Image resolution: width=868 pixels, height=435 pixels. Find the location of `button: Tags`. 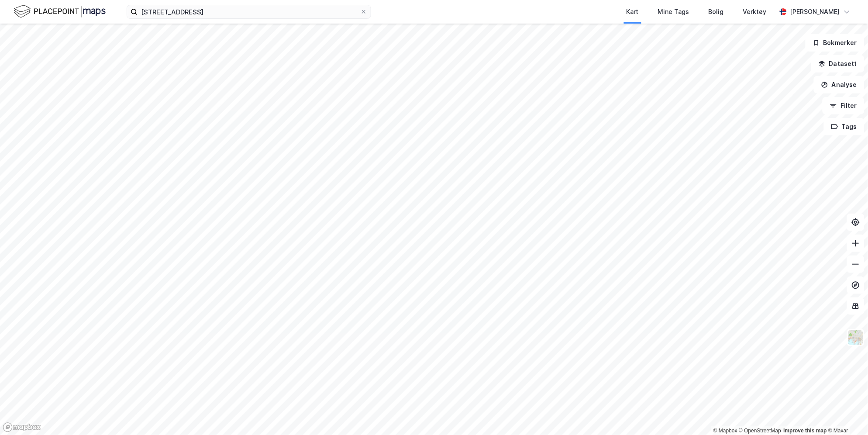

button: Tags is located at coordinates (844, 127).